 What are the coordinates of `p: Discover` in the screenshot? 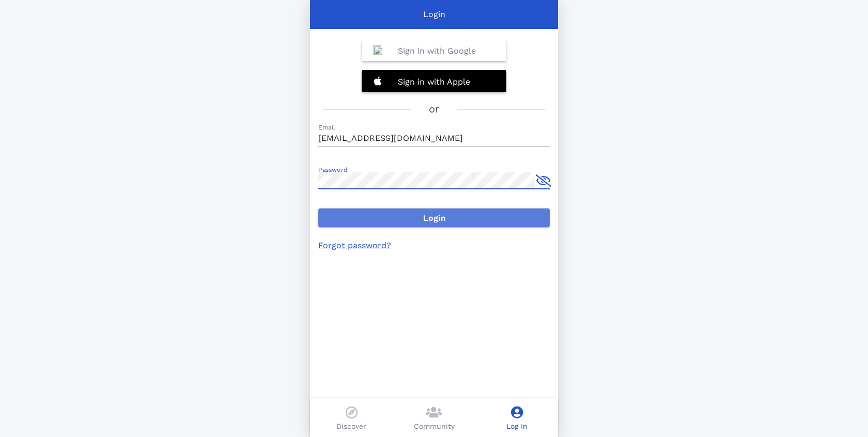 It's located at (351, 426).